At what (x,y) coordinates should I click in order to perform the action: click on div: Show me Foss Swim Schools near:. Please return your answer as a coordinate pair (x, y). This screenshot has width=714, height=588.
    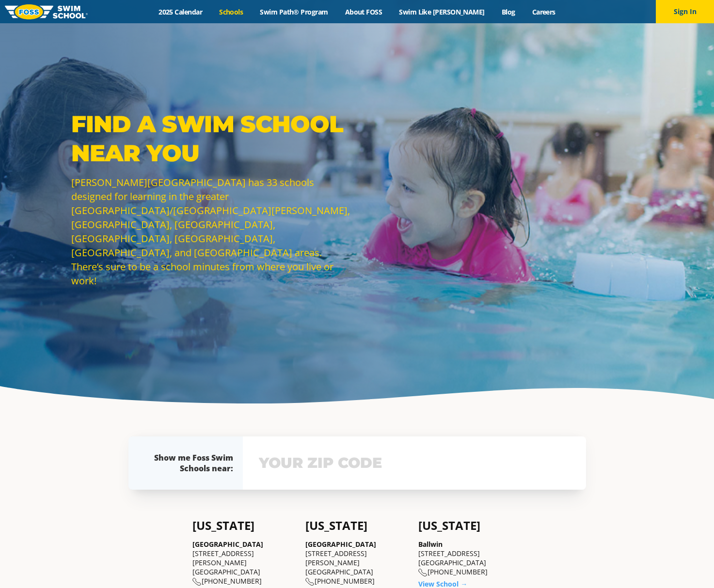
    Looking at the image, I should click on (190, 463).